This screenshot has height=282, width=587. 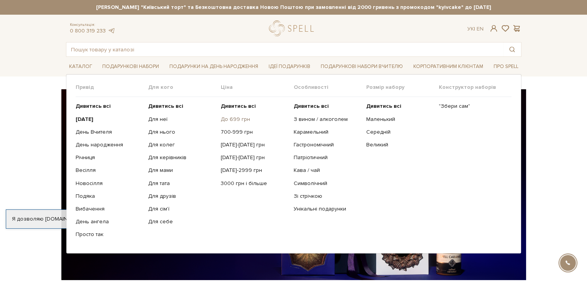 What do you see at coordinates (289, 66) in the screenshot?
I see `a: Ідеї подарунків` at bounding box center [289, 66].